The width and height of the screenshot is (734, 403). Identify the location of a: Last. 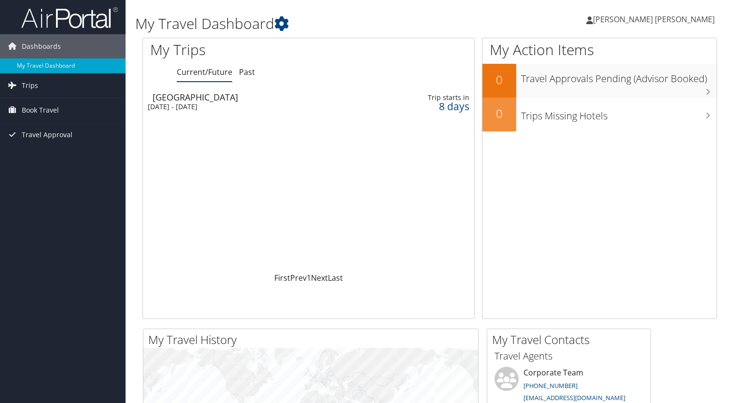
(335, 278).